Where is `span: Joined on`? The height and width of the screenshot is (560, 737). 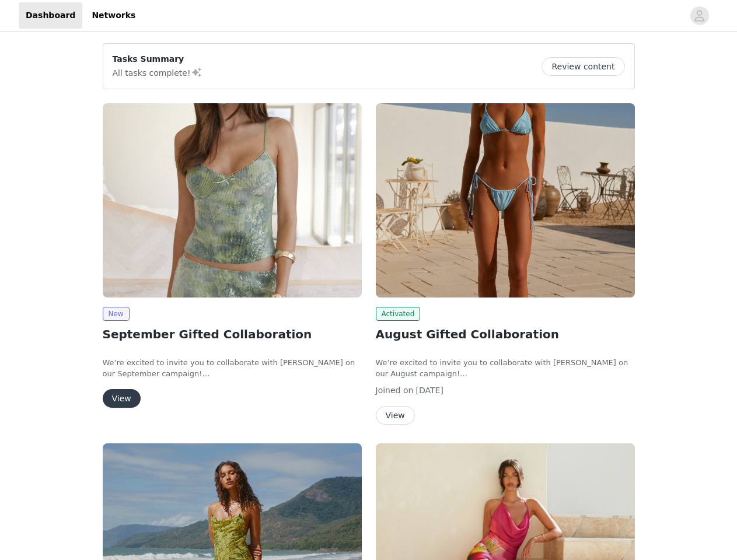
span: Joined on is located at coordinates (394, 390).